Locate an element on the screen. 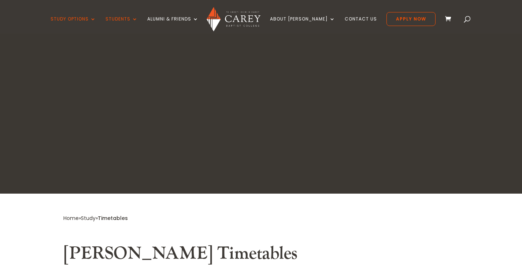 Image resolution: width=522 pixels, height=280 pixels. a: Alumni & Friends is located at coordinates (173, 25).